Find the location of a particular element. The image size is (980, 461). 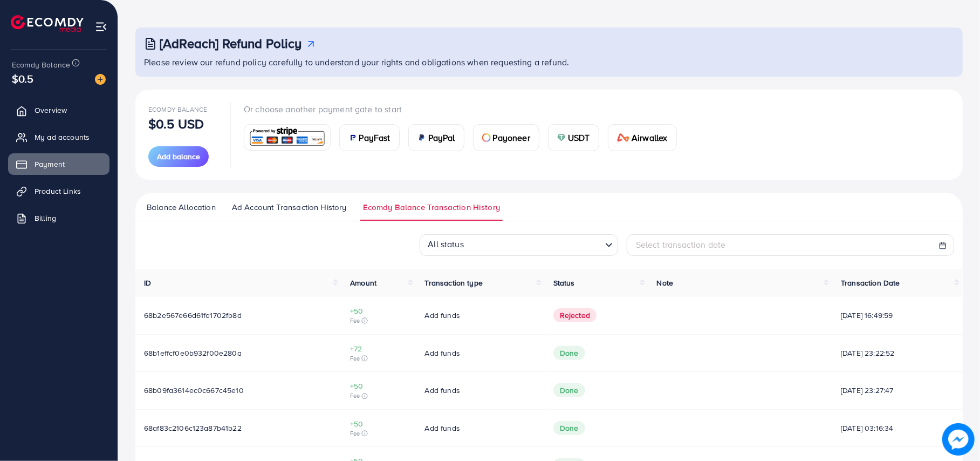

p: $0.5 USD is located at coordinates (176, 123).